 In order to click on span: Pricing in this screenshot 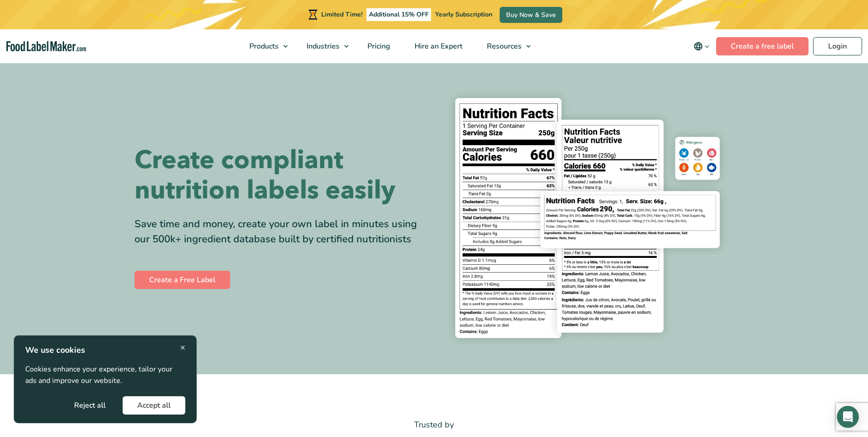, I will do `click(378, 46)`.